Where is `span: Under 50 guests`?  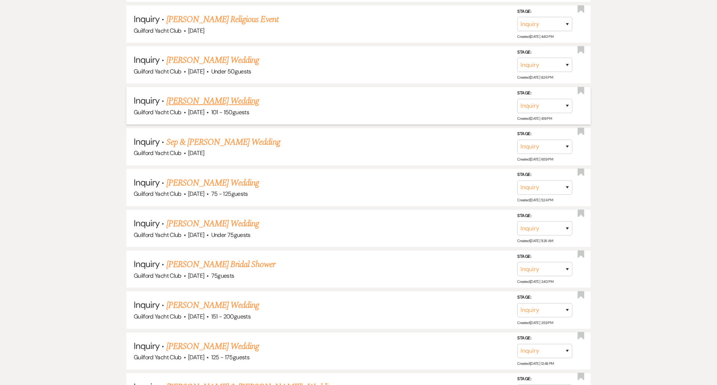
span: Under 50 guests is located at coordinates (231, 71).